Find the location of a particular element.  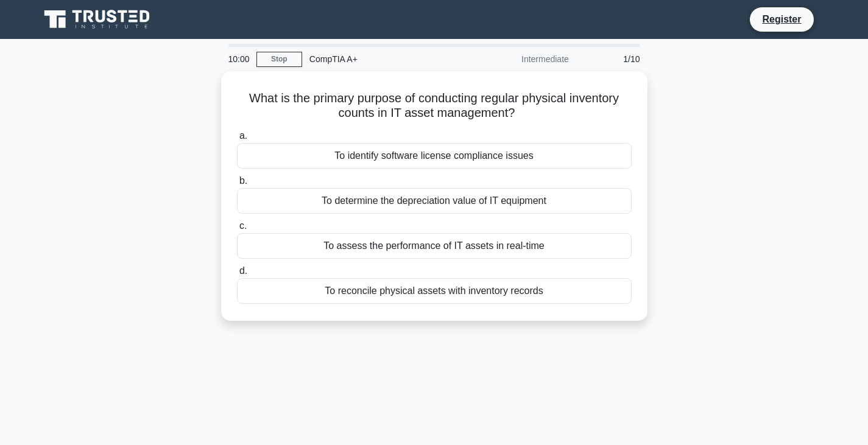

div: 1/10 is located at coordinates (611, 59).